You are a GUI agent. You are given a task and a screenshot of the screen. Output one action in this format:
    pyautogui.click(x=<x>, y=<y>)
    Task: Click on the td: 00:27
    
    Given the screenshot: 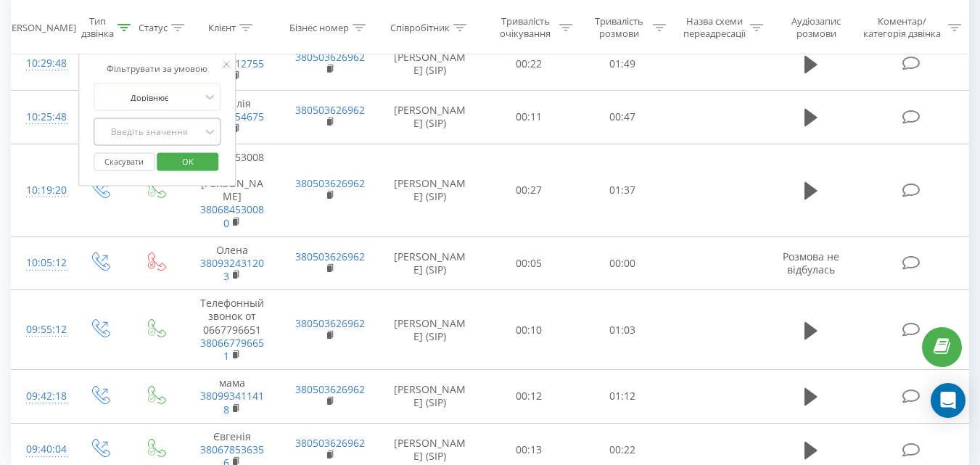 What is the action you would take?
    pyautogui.click(x=529, y=190)
    